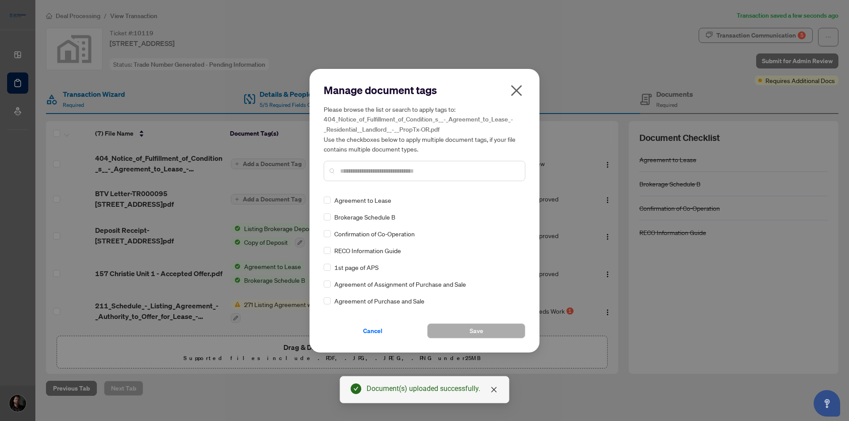  What do you see at coordinates (363, 200) in the screenshot?
I see `span: Agreement to Lease` at bounding box center [363, 200].